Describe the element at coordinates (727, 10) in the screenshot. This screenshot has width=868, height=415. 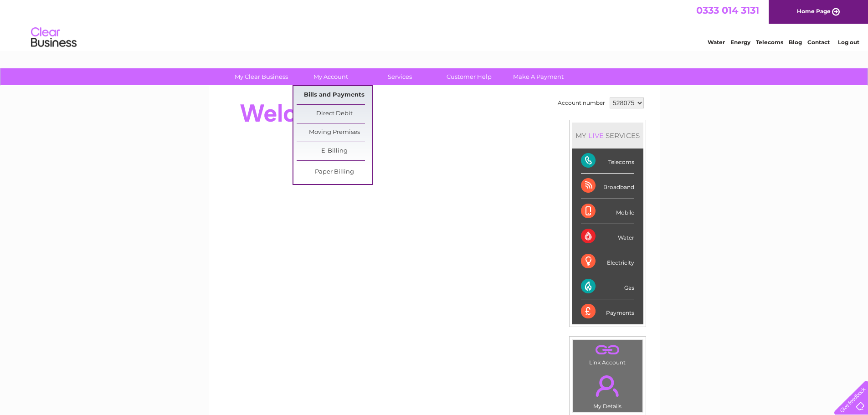
I see `span: 0333 014 3131` at that location.